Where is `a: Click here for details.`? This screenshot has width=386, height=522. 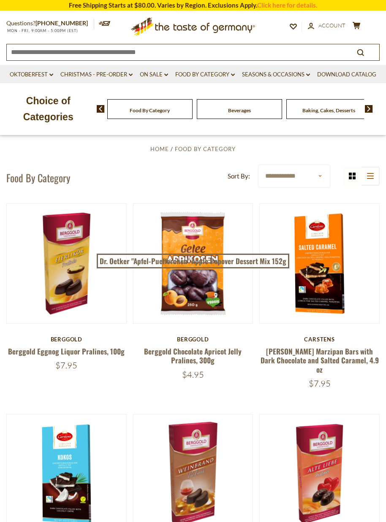
a: Click here for details. is located at coordinates (287, 5).